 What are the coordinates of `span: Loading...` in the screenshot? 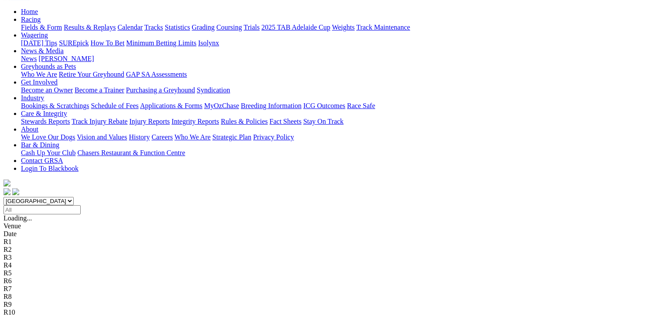 It's located at (17, 218).